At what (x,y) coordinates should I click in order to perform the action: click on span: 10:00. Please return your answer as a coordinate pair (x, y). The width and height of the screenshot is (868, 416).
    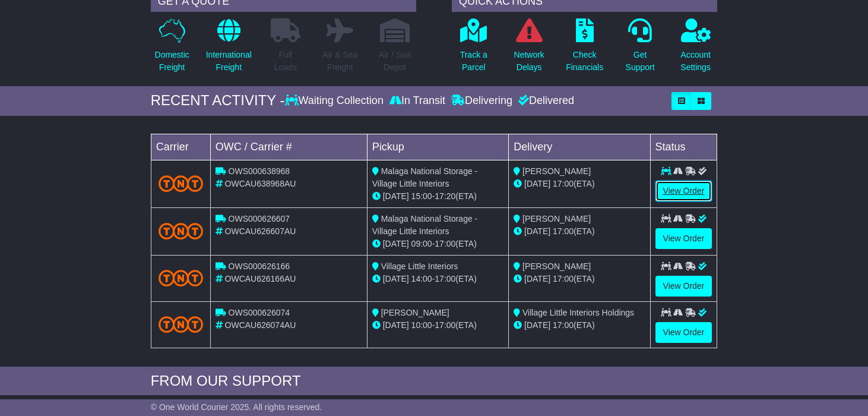
    Looking at the image, I should click on (422, 325).